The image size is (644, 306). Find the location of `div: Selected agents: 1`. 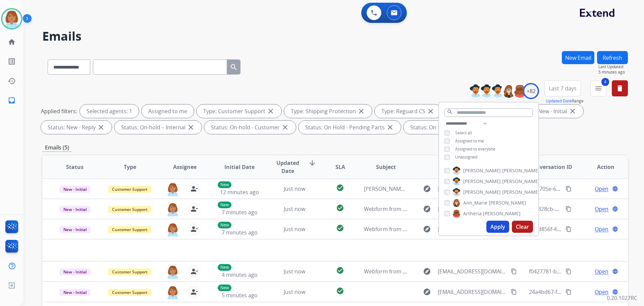

div: Selected agents: 1 is located at coordinates (109, 111).